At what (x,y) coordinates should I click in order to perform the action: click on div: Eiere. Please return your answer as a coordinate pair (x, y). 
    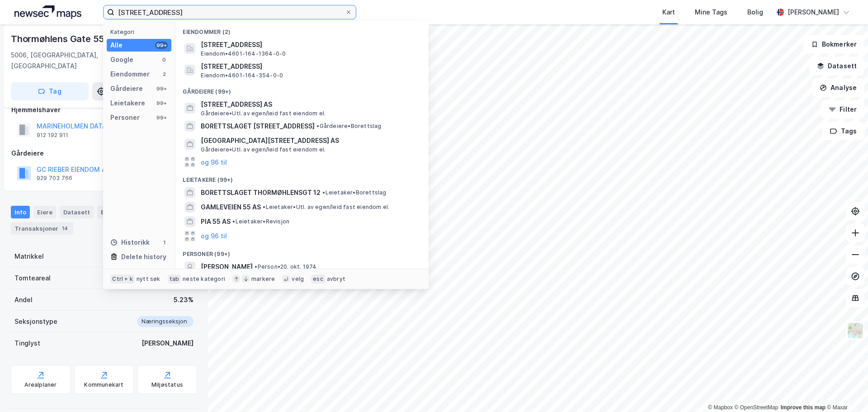
    Looking at the image, I should click on (45, 212).